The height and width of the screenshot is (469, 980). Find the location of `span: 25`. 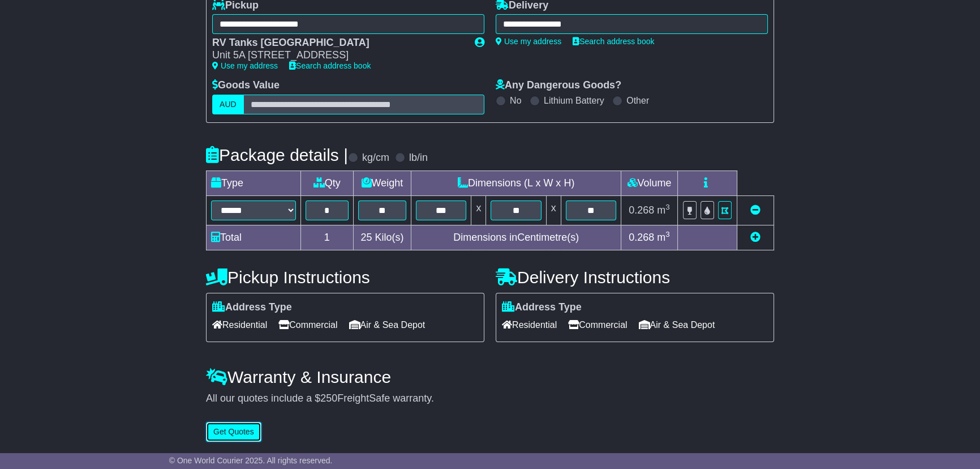

span: 25 is located at coordinates (366, 237).